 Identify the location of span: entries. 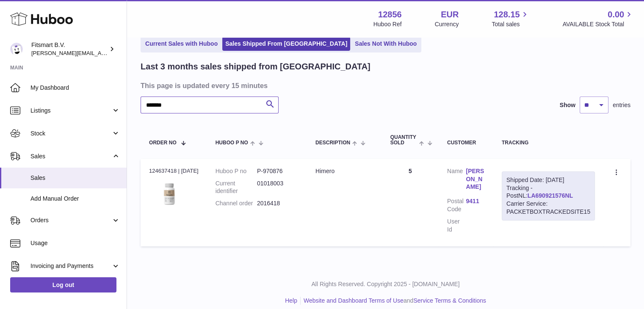
(622, 105).